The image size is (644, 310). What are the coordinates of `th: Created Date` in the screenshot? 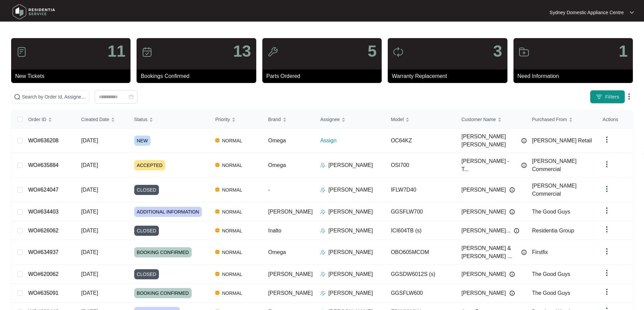 It's located at (102, 120).